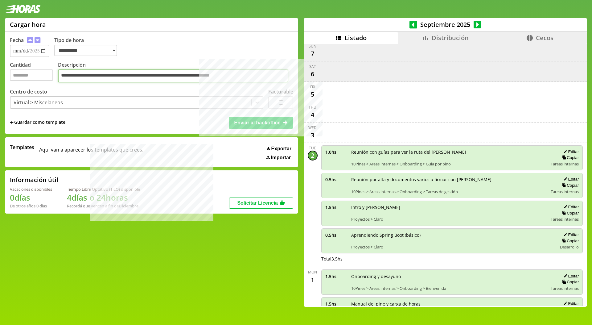 The height and width of the screenshot is (325, 592). I want to click on span: Exportar, so click(281, 149).